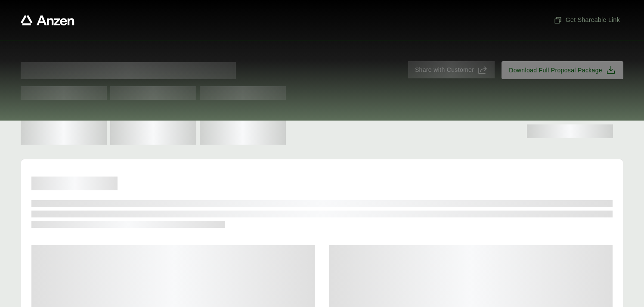 Image resolution: width=644 pixels, height=307 pixels. Describe the element at coordinates (128, 70) in the screenshot. I see `span: Proposal for` at that location.